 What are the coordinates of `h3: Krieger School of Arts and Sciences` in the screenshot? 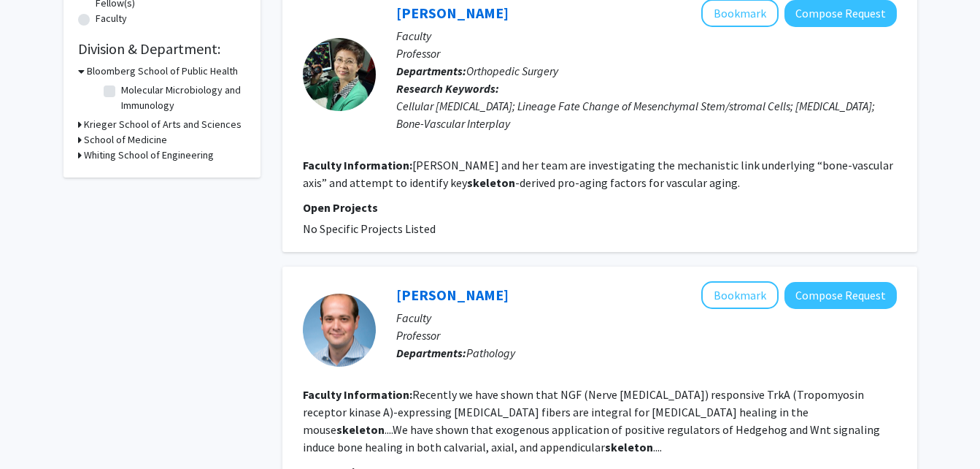 It's located at (162, 124).